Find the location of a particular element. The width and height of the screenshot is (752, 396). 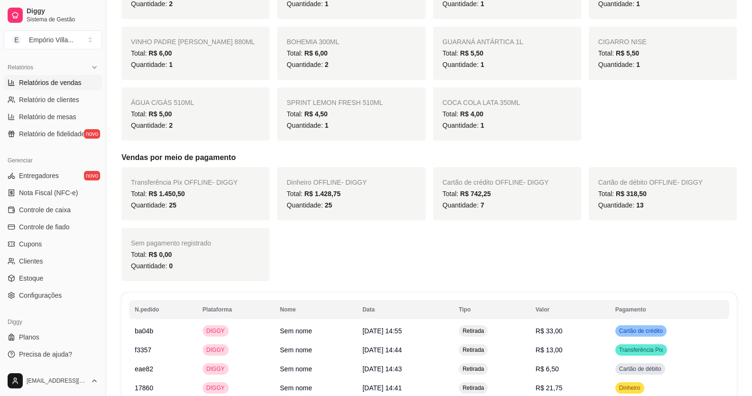

a: Configurações is located at coordinates (53, 295).